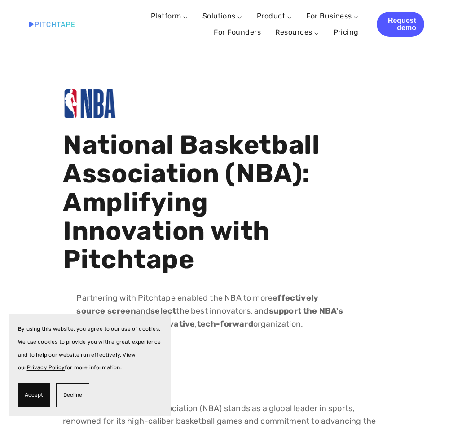  What do you see at coordinates (90, 348) in the screenshot?
I see `p: By using this website, you agree to our use of cookies. We use cookies to provide you with a grea...` at bounding box center [90, 348].